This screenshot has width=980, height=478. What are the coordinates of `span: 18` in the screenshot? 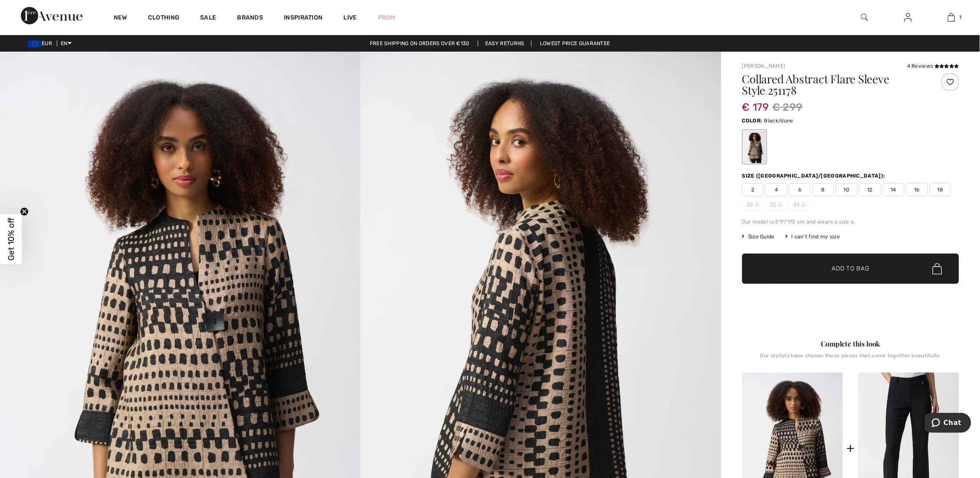 It's located at (941, 190).